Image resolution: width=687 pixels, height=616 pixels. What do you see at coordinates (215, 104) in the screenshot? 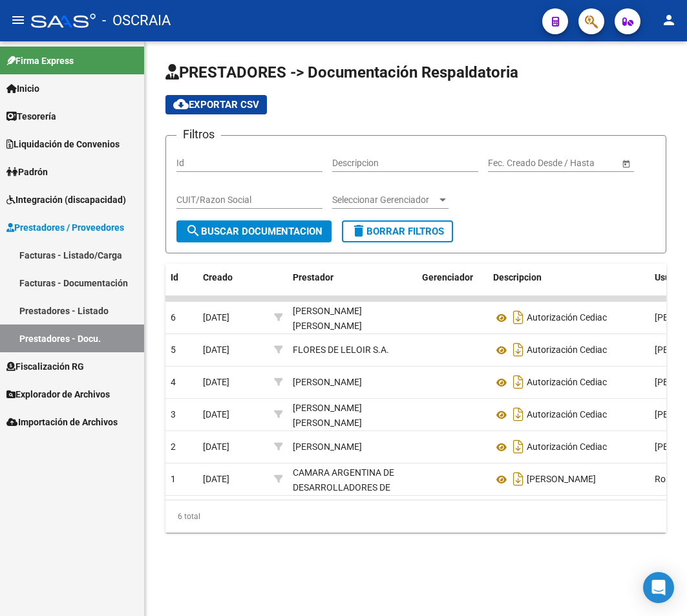
I see `button: Exportar CSV` at bounding box center [215, 104].